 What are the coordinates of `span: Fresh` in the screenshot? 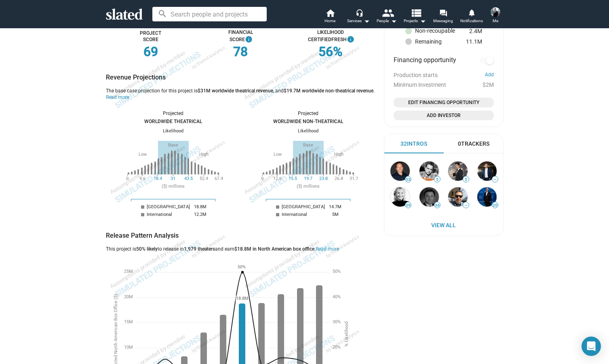 It's located at (342, 40).